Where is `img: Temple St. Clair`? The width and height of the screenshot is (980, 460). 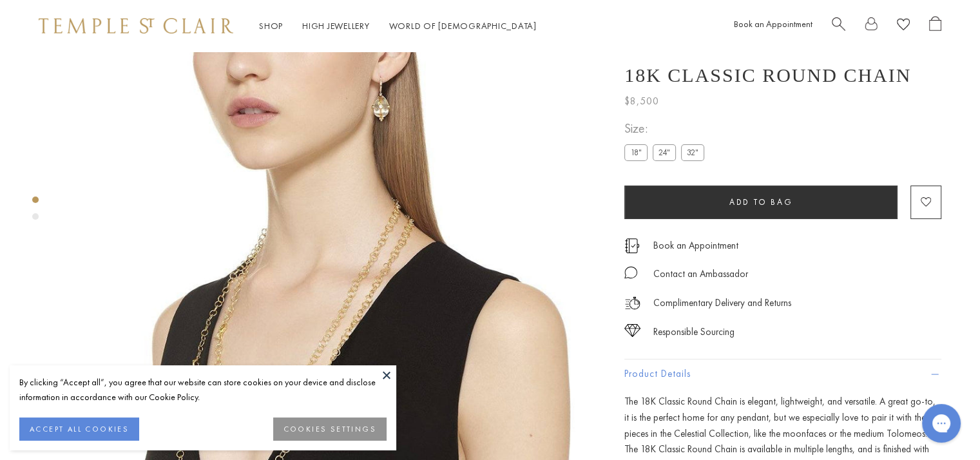 img: Temple St. Clair is located at coordinates (136, 26).